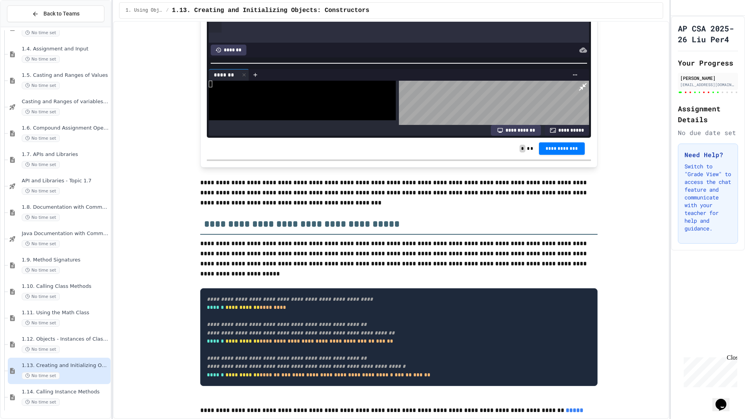 The image size is (745, 419). Describe the element at coordinates (65, 313) in the screenshot. I see `span: 1.11. Using the Math Class` at that location.